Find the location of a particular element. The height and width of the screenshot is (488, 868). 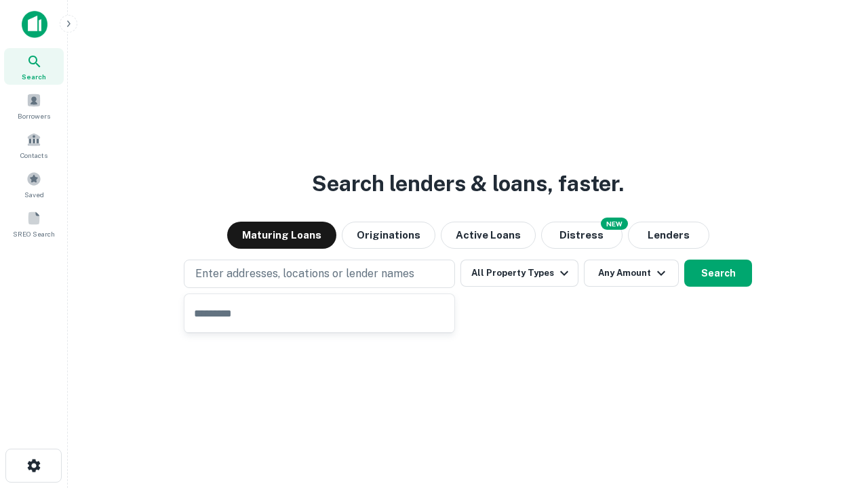

button: All Property Types is located at coordinates (520, 273).